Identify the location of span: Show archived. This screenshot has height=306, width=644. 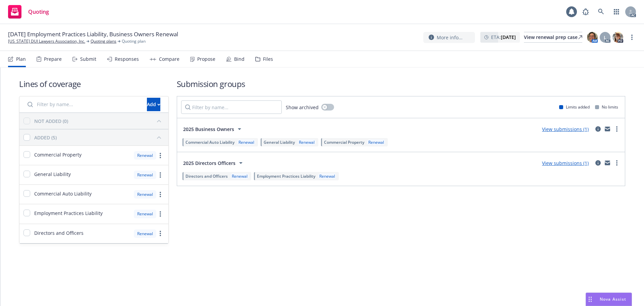
(302, 107).